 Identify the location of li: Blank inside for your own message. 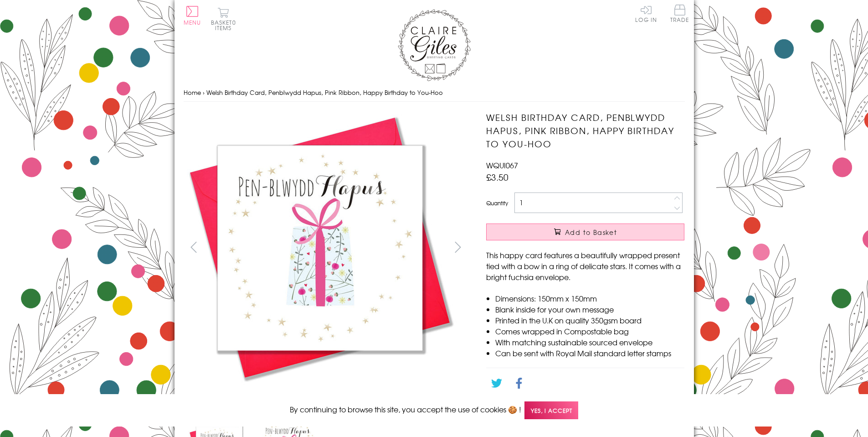
(590, 309).